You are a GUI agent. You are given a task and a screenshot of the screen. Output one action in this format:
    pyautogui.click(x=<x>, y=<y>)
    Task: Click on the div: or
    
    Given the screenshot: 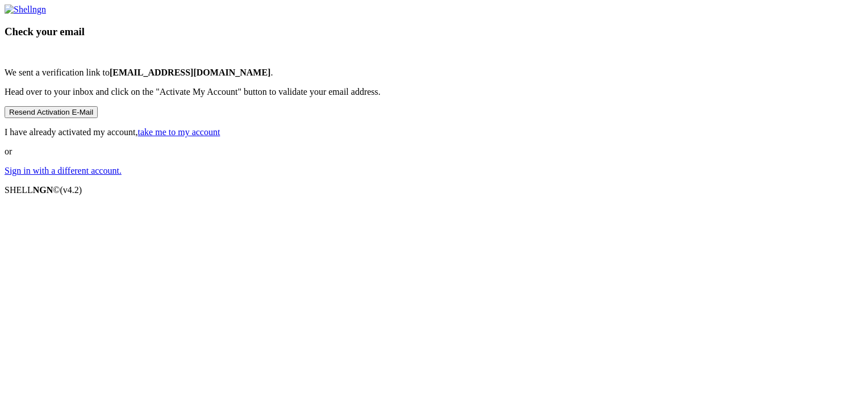 What is the action you would take?
    pyautogui.click(x=434, y=91)
    